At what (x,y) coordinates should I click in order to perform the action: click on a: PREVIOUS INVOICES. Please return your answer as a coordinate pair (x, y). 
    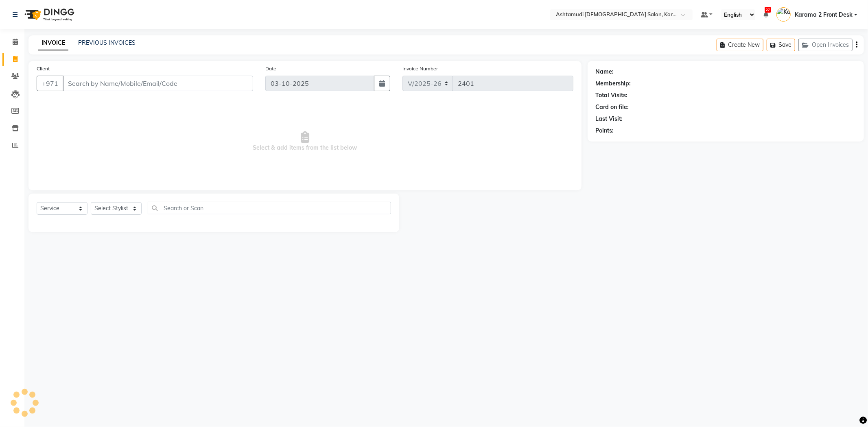
    Looking at the image, I should click on (107, 43).